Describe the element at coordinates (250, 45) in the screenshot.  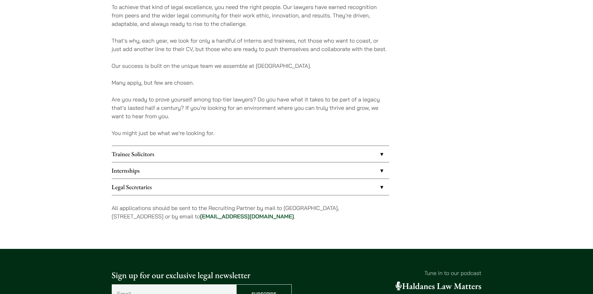
I see `p: That’s why, each year, we look for only a handful of interns and trainees, not those who want to ...` at that location.